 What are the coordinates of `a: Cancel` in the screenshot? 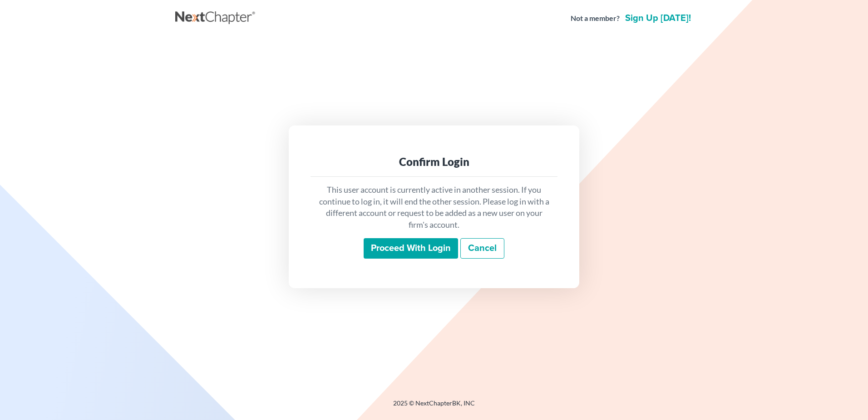 It's located at (482, 248).